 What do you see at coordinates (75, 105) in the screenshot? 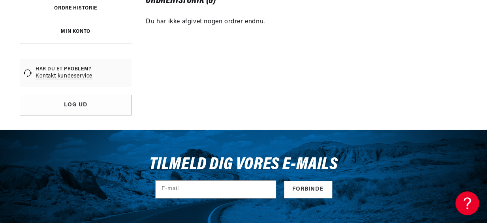
I see `a: Log ud` at bounding box center [75, 105].